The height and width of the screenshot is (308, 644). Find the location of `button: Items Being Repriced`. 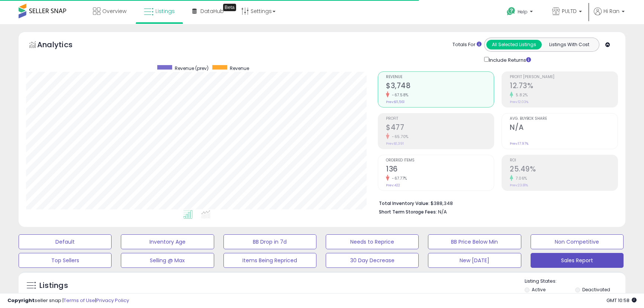

button: Items Being Repriced is located at coordinates (270, 261).